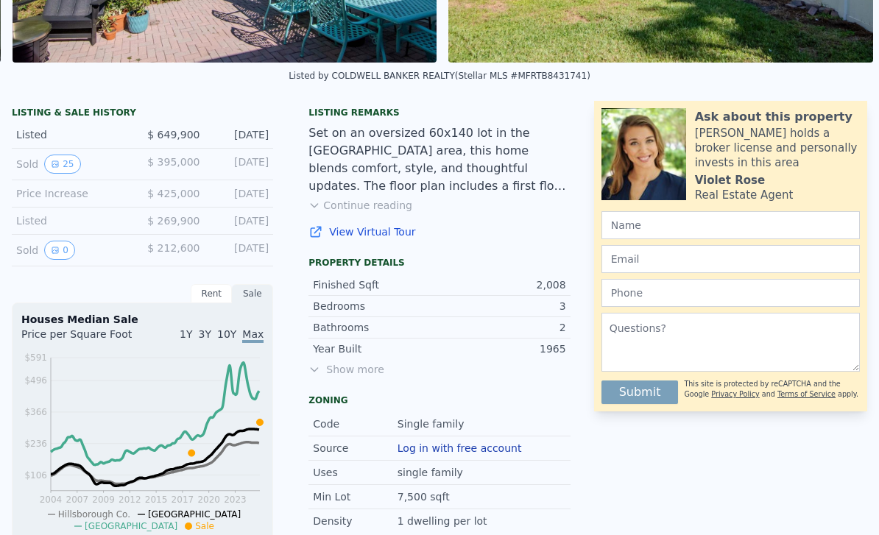 The image size is (879, 535). What do you see at coordinates (432, 424) in the screenshot?
I see `div: Single family` at bounding box center [432, 424].